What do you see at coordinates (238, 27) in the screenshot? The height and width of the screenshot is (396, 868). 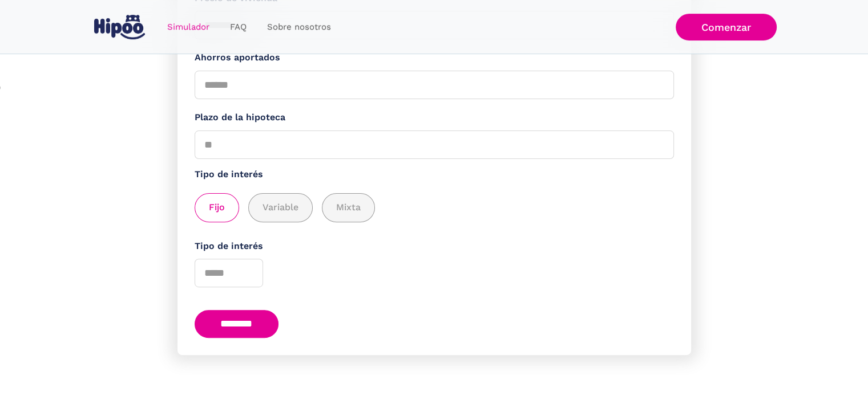 I see `a: FAQ` at bounding box center [238, 27].